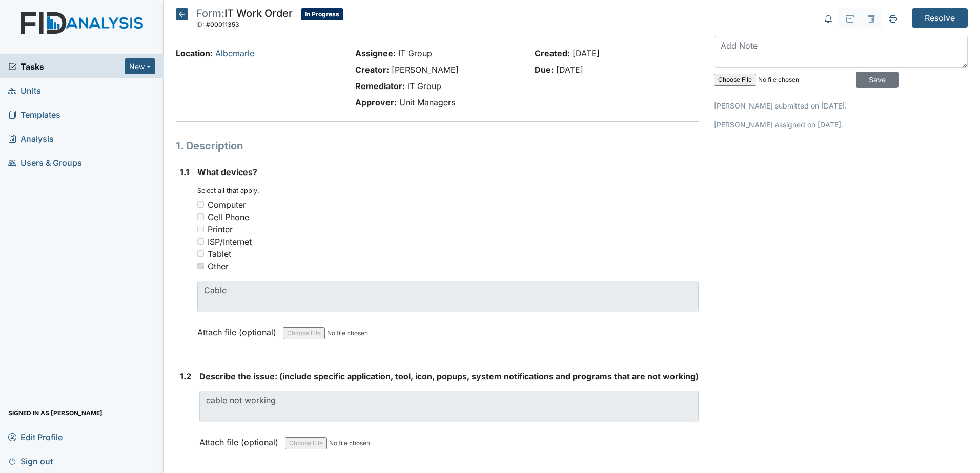  Describe the element at coordinates (449, 407) in the screenshot. I see `textarea: cable not working` at that location.